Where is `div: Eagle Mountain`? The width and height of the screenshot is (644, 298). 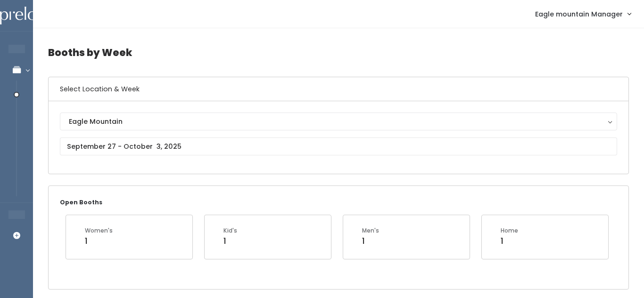
div: Eagle Mountain is located at coordinates (338, 122).